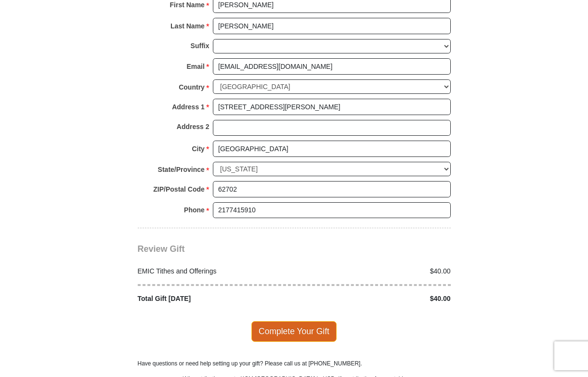 The width and height of the screenshot is (588, 377). Describe the element at coordinates (294, 331) in the screenshot. I see `span: Complete Your Gift` at that location.